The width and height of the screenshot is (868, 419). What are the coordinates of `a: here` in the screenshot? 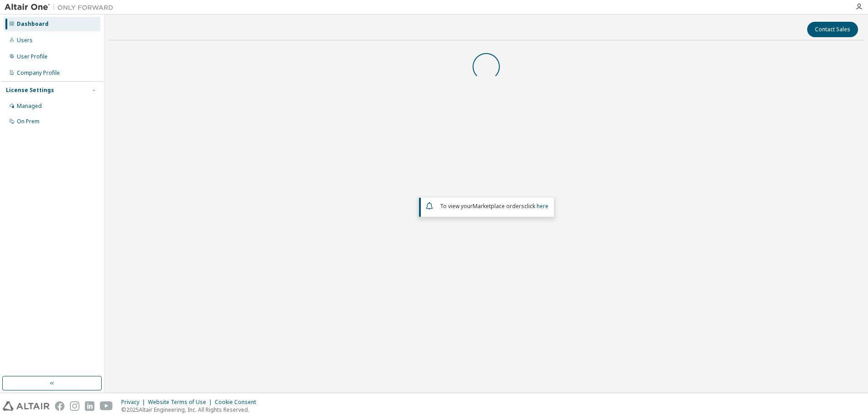 It's located at (542, 206).